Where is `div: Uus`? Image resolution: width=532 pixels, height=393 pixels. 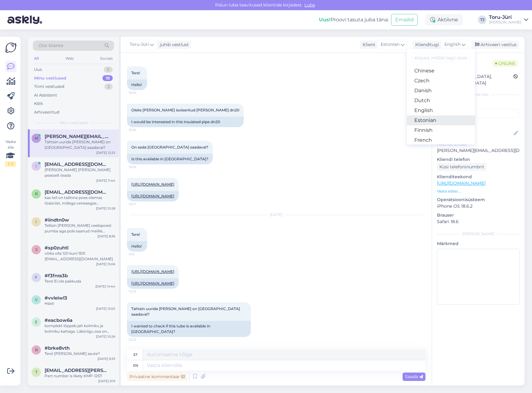 div: Uus is located at coordinates (38, 69).